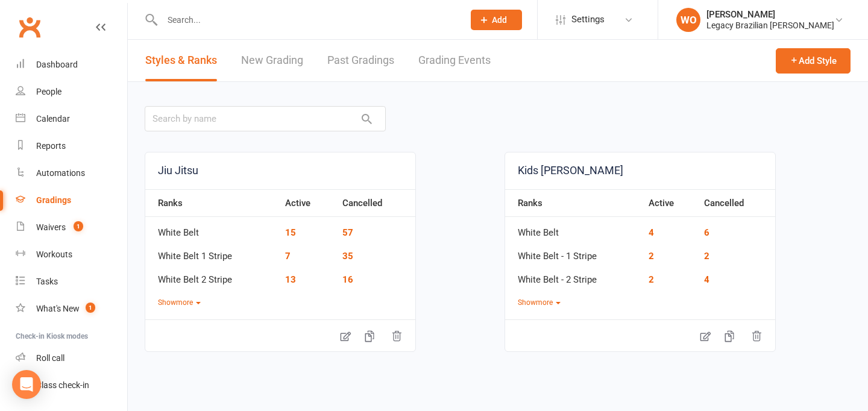 The height and width of the screenshot is (411, 868). What do you see at coordinates (26, 385) in the screenshot?
I see `div: Open Intercom Messenger` at bounding box center [26, 385].